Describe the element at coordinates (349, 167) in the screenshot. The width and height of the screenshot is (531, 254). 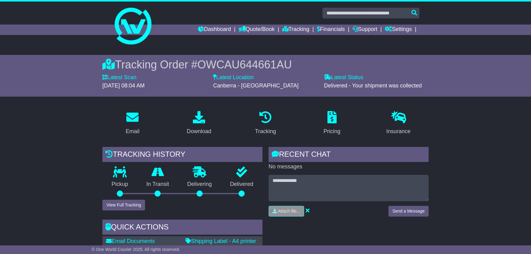
I see `p: No messages` at that location.